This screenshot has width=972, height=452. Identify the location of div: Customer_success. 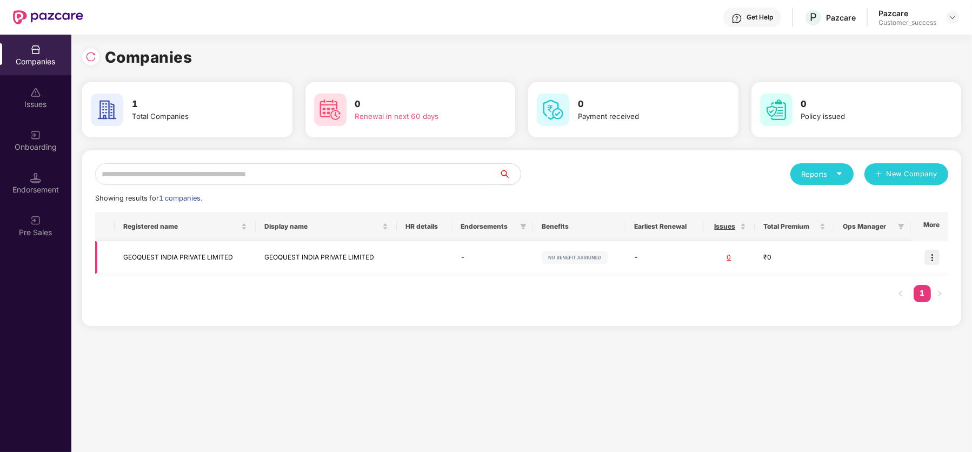
(907, 23).